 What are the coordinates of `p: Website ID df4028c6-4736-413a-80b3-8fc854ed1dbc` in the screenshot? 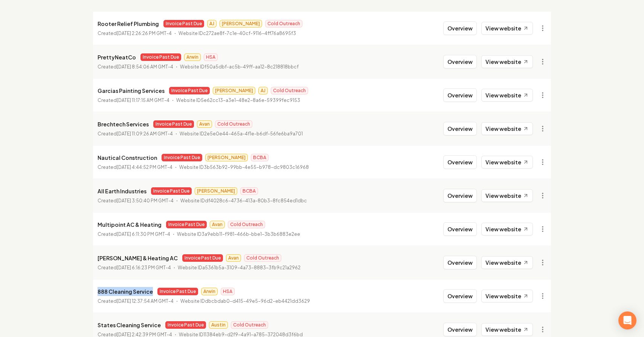 It's located at (243, 201).